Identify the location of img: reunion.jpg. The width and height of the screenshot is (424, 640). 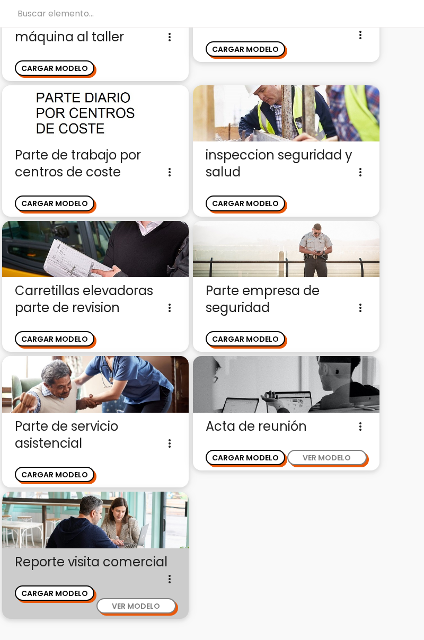
(286, 384).